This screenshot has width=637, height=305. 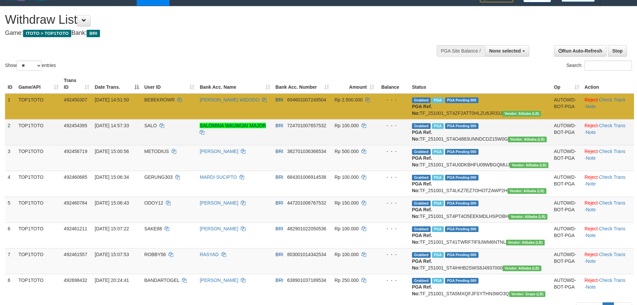 What do you see at coordinates (346, 125) in the screenshot?
I see `span: Rp 100.000` at bounding box center [346, 125].